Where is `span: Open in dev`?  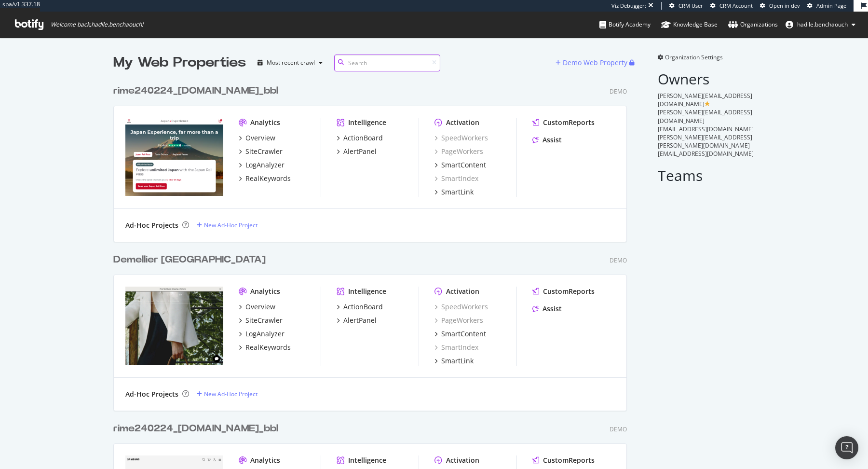
span: Open in dev is located at coordinates (785, 5).